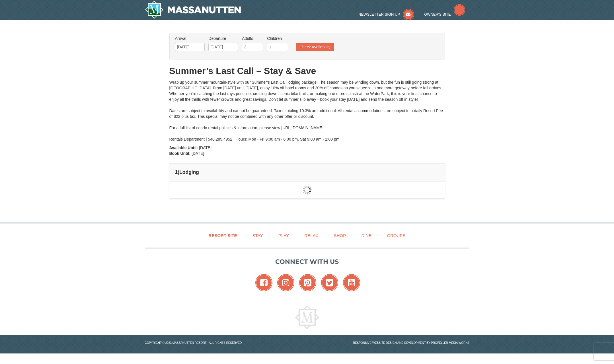  What do you see at coordinates (366, 235) in the screenshot?
I see `a: Dine` at bounding box center [366, 235].